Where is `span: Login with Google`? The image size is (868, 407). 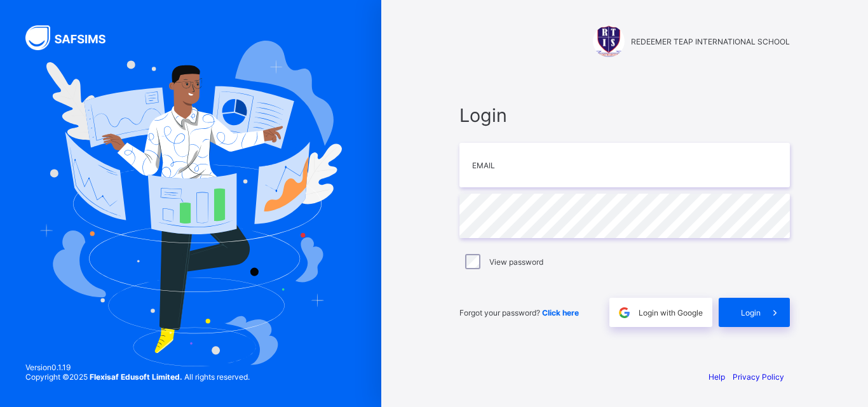 span: Login with Google is located at coordinates (670, 313).